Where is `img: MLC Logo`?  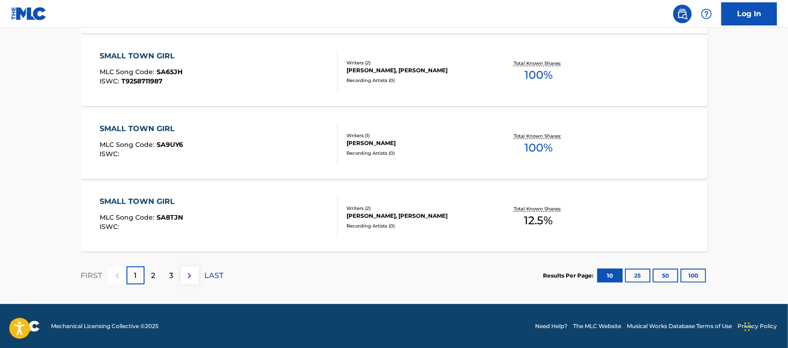 img: MLC Logo is located at coordinates (29, 13).